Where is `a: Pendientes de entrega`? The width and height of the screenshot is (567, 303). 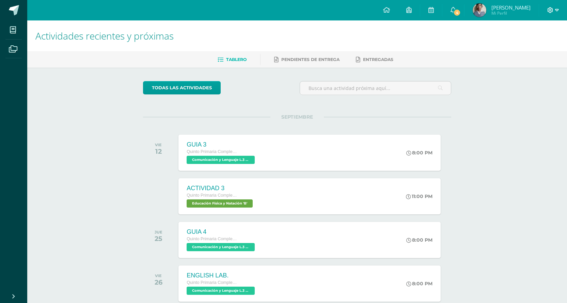
a: Pendientes de entrega is located at coordinates (307, 60).